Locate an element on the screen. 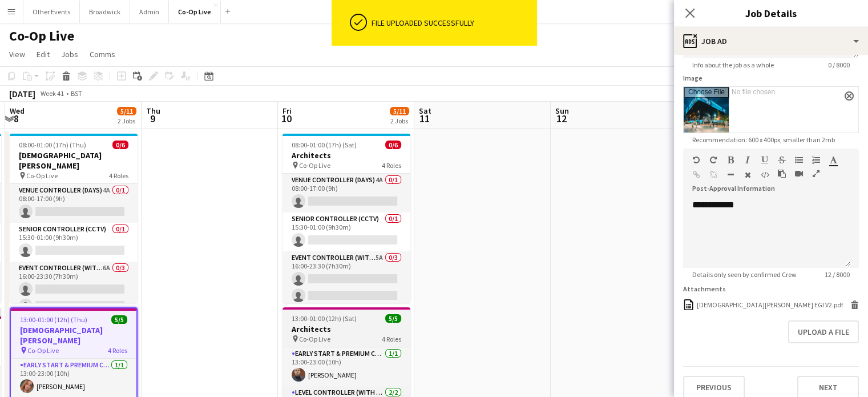 The height and width of the screenshot is (397, 868). button: Admin is located at coordinates (150, 12).